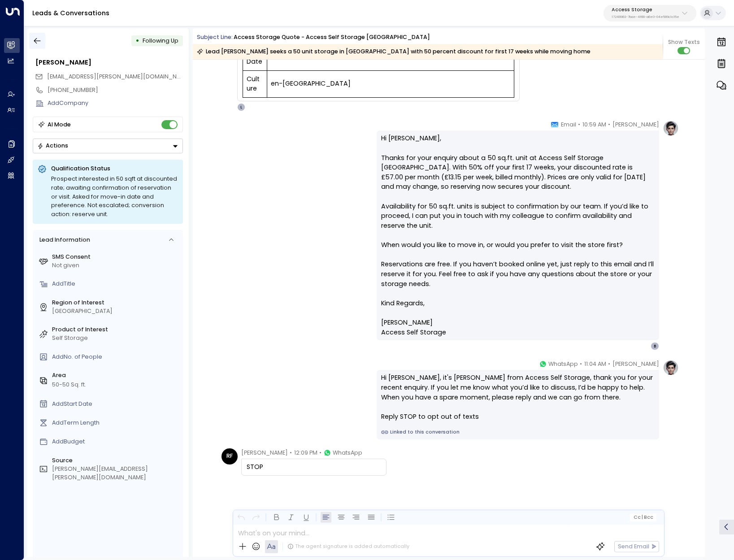 The height and width of the screenshot is (560, 734). I want to click on span: 12:09 PM, so click(306, 453).